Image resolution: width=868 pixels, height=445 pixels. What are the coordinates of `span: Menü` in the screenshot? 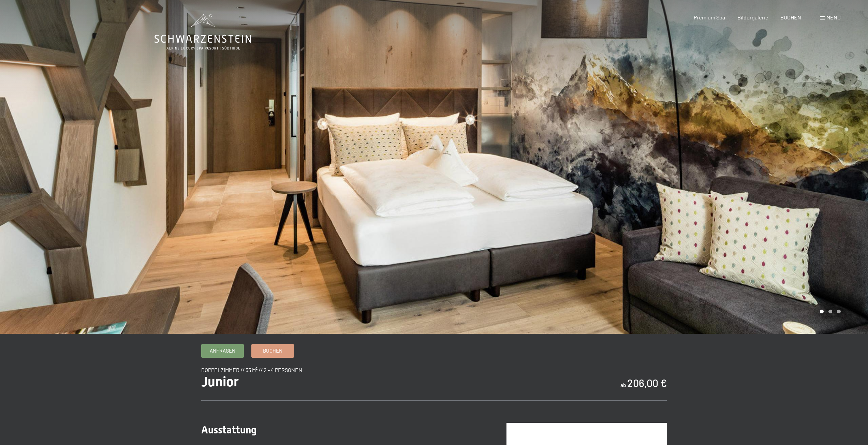 It's located at (834, 17).